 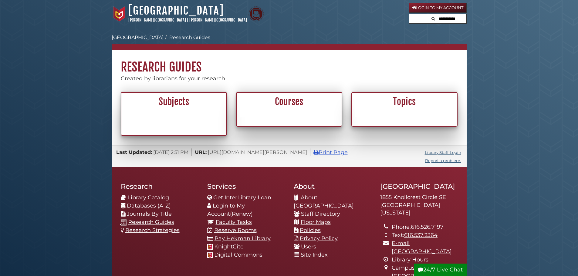 What do you see at coordinates (443, 153) in the screenshot?
I see `a: Library Staff Login` at bounding box center [443, 153].